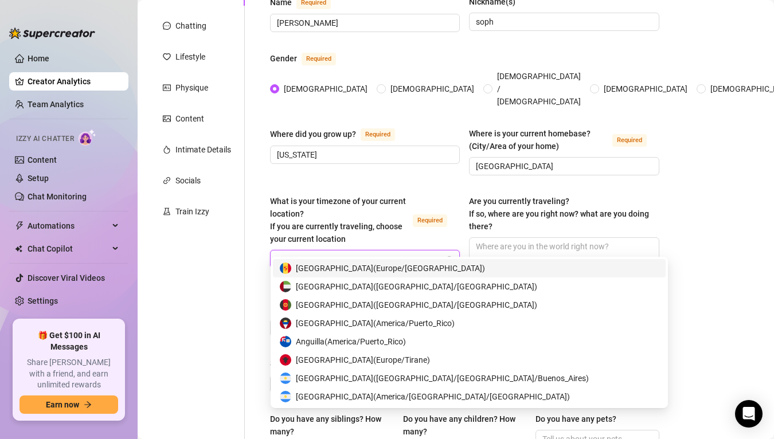 This screenshot has width=774, height=439. What do you see at coordinates (167, 57) in the screenshot?
I see `span: heart` at bounding box center [167, 57].